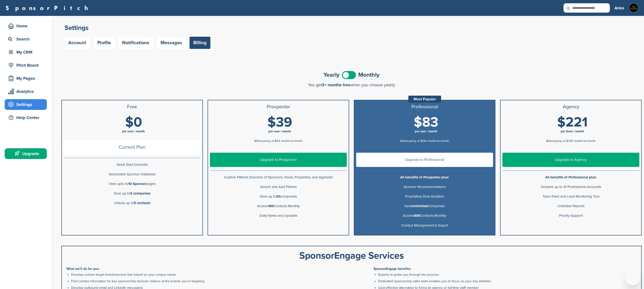 Image resolution: width=644 pixels, height=289 pixels. I want to click on a: Settings, so click(25, 105).